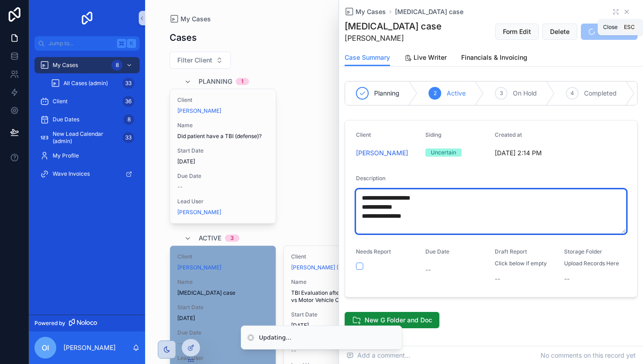  What do you see at coordinates (435, 93) in the screenshot?
I see `span: 2` at bounding box center [435, 93].